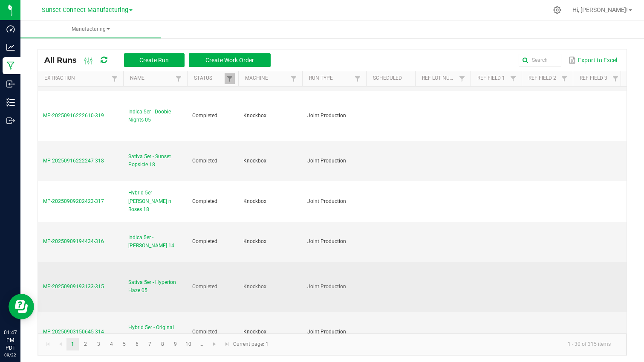 The width and height of the screenshot is (644, 362). Describe the element at coordinates (85, 10) in the screenshot. I see `span: Sunset Connect Manufacturing` at that location.